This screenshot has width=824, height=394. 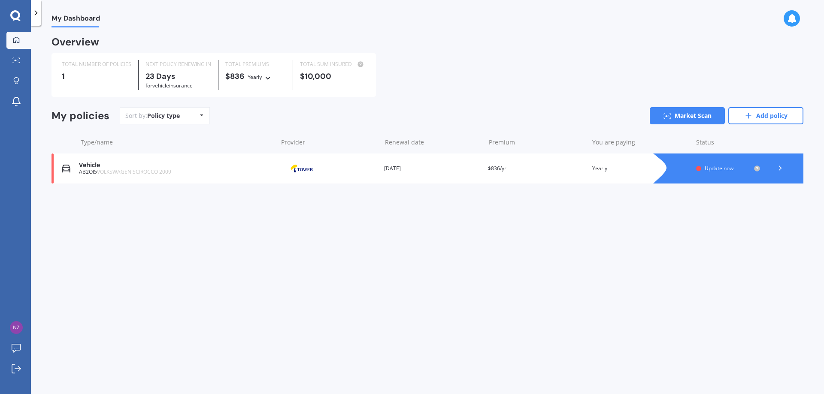 I want to click on img: Vehicle, so click(x=66, y=169).